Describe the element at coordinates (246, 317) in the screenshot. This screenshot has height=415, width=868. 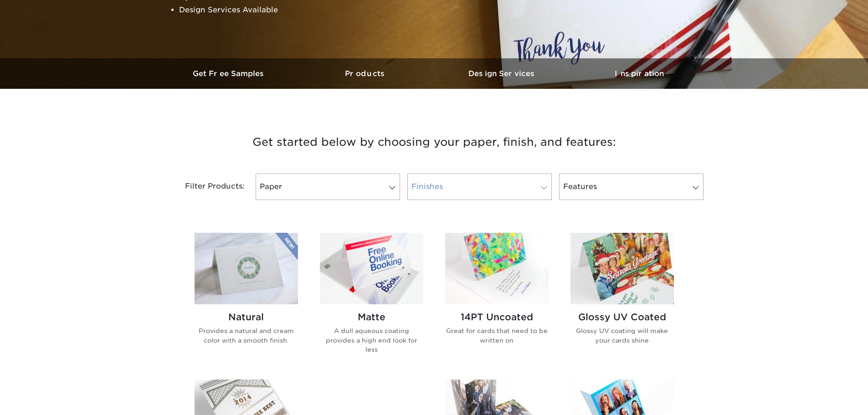
I see `h2: Natural` at that location.